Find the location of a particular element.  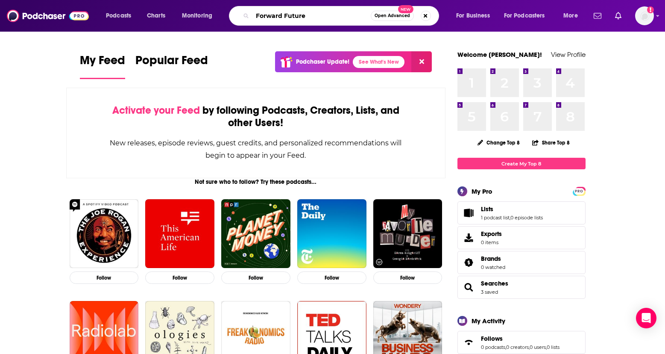

a: Popular Feed is located at coordinates (172, 66).